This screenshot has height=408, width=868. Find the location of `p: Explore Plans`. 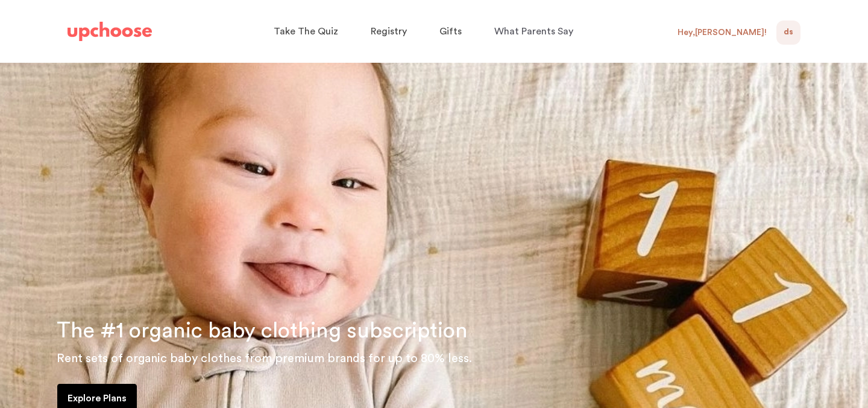

p: Explore Plans is located at coordinates (97, 398).